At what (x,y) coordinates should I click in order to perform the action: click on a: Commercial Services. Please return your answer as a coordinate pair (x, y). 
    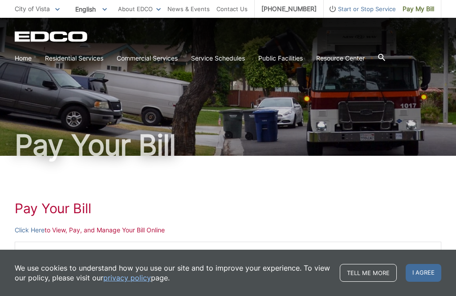
    Looking at the image, I should click on (147, 58).